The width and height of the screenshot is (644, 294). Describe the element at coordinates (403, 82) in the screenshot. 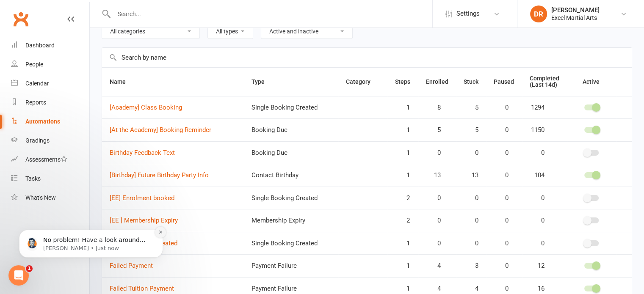

I see `th: Steps` at that location.